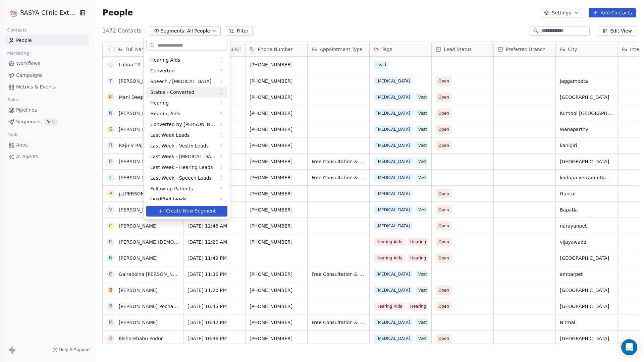  Describe the element at coordinates (170, 135) in the screenshot. I see `span: Last Week Leads` at that location.